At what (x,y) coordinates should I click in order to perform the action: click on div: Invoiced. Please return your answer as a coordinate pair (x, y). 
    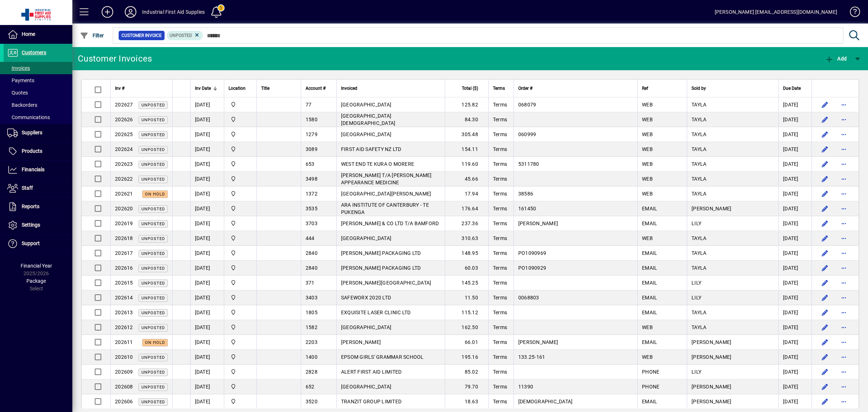
    Looking at the image, I should click on (391, 89).